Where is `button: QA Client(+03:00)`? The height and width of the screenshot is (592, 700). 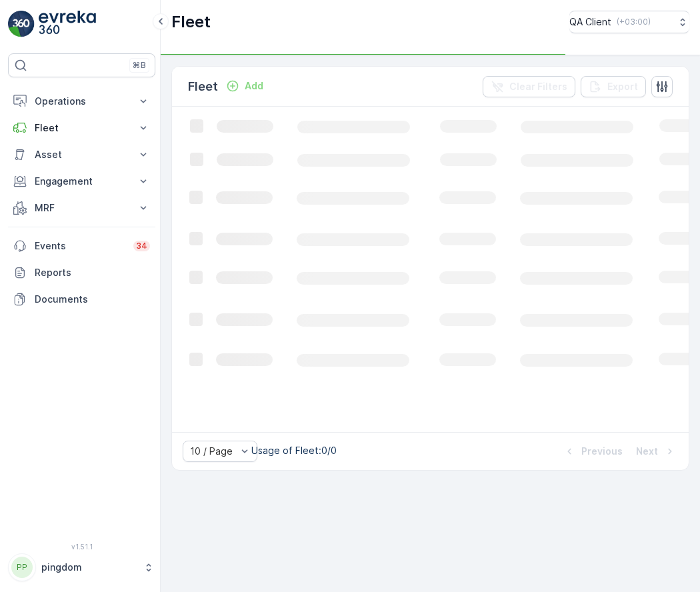 button: QA Client(+03:00) is located at coordinates (629, 22).